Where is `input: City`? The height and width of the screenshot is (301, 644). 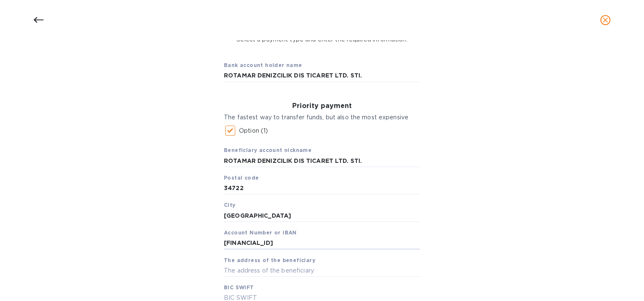
input: City is located at coordinates (322, 216).